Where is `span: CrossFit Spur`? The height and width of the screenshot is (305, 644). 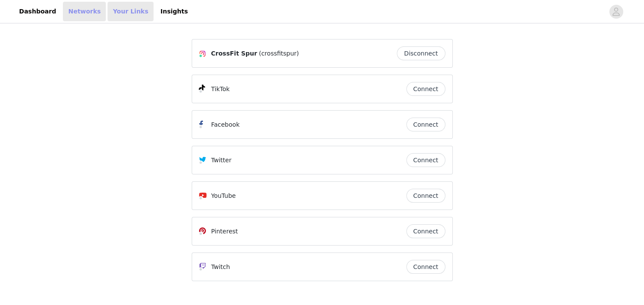
span: CrossFit Spur is located at coordinates (234, 53).